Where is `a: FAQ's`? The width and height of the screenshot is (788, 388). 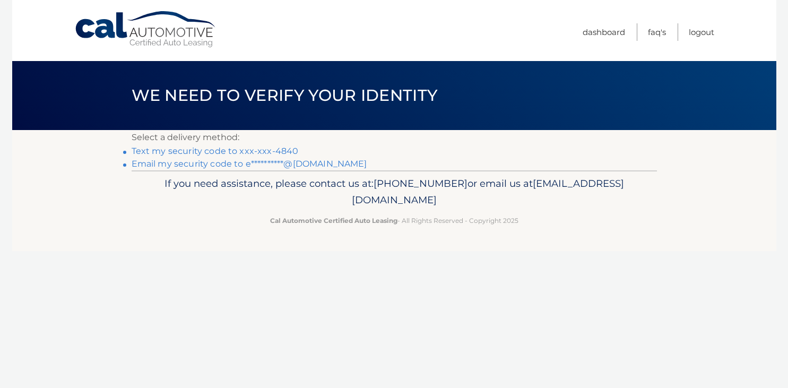 a: FAQ's is located at coordinates (657, 32).